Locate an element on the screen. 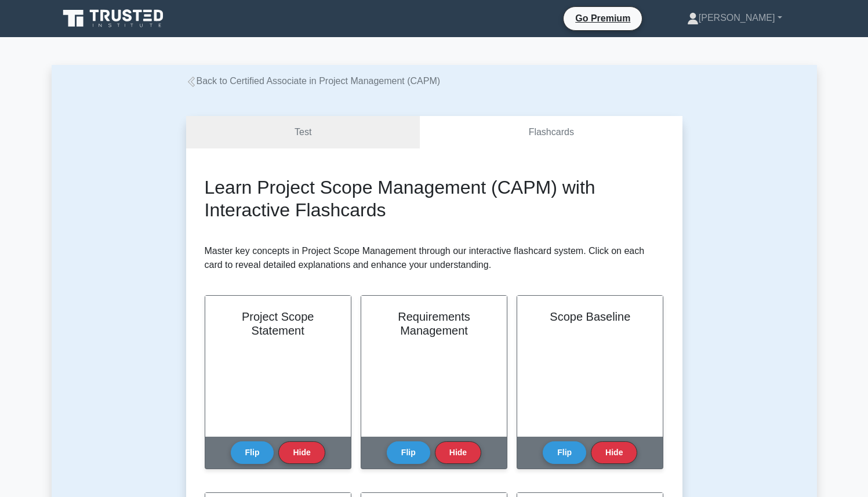 This screenshot has width=868, height=497. a: Flashcards is located at coordinates (551, 132).